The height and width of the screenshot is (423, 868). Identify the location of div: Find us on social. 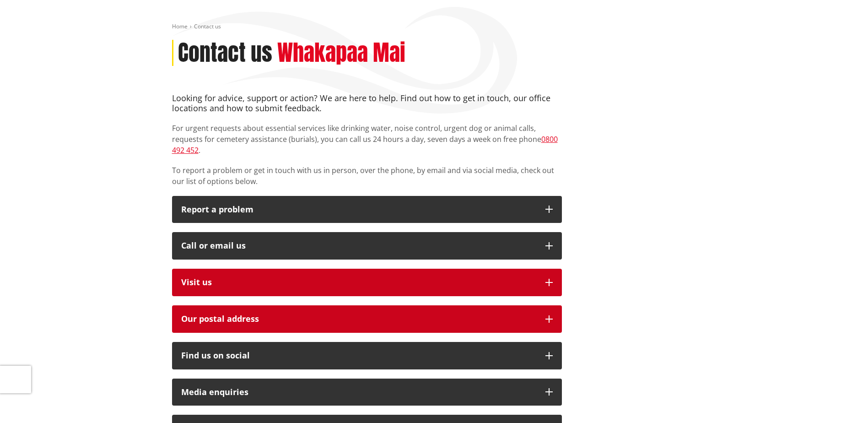
(359, 355).